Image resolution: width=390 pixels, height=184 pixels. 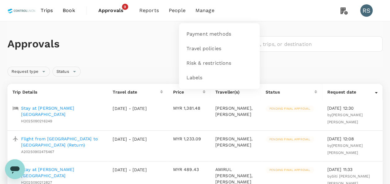 What do you see at coordinates (204, 49) in the screenshot?
I see `span: Travel policies` at bounding box center [204, 49].